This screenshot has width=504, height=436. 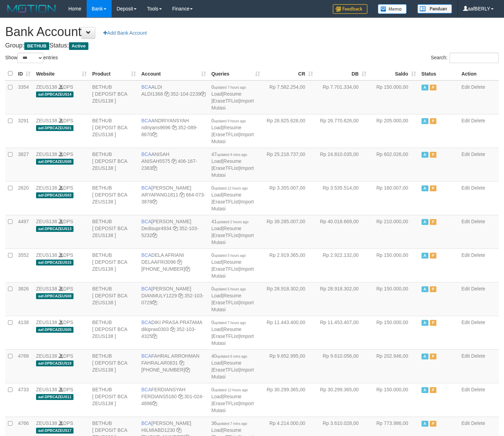 What do you see at coordinates (289, 74) in the screenshot?
I see `th: CR: activate to sort column ascending` at bounding box center [289, 74].